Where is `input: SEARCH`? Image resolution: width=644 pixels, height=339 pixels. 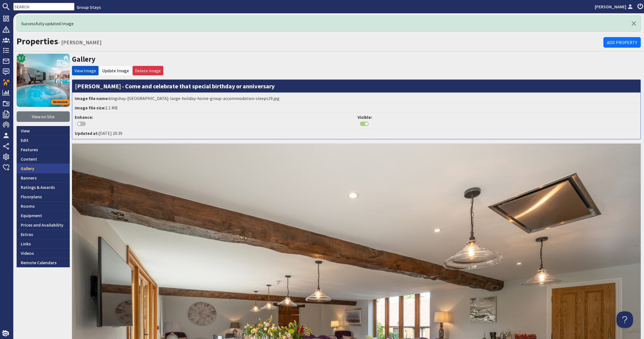
input: SEARCH is located at coordinates (44, 7).